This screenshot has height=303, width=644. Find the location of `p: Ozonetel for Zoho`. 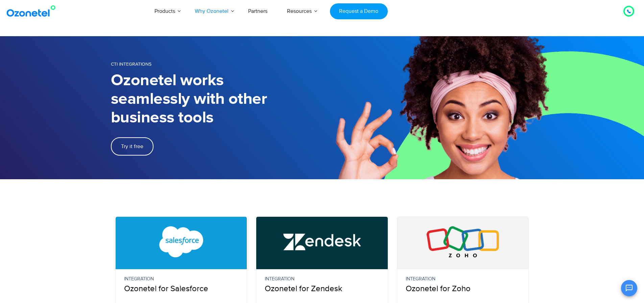

p: Ozonetel for Zoho is located at coordinates (463, 285).